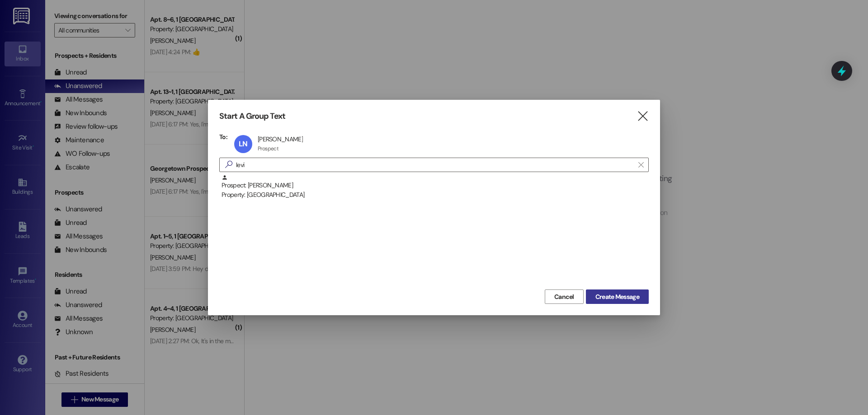 The image size is (868, 415). Describe the element at coordinates (268, 149) in the screenshot. I see `div: Prospect` at that location.